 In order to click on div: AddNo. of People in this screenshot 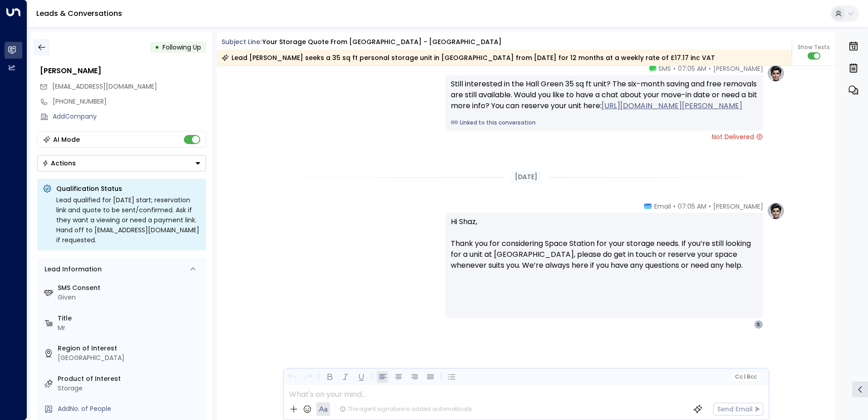, I will do `click(130, 408)`.